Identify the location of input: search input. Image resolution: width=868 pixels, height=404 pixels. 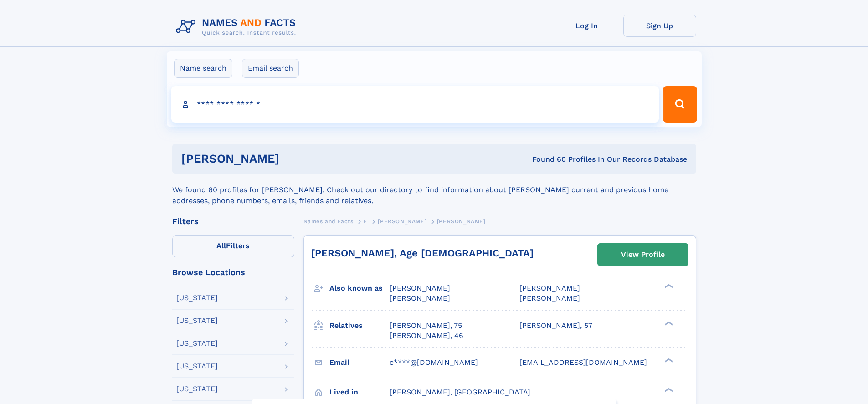
(415, 105).